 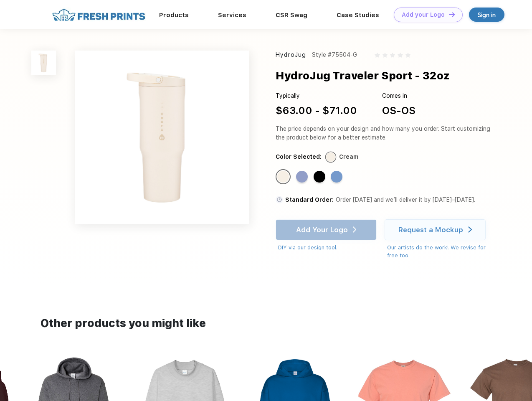 I want to click on a: Sign in, so click(x=486, y=15).